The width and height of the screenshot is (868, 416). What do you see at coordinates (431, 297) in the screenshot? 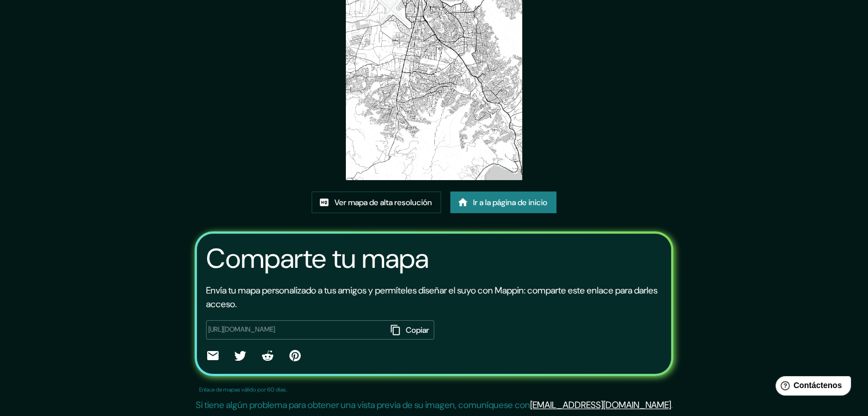
I see `font: Envía tu mapa personalizado a tus amigos y permíteles diseñar el suyo con Mappin: comparte este e...` at bounding box center [431, 297].